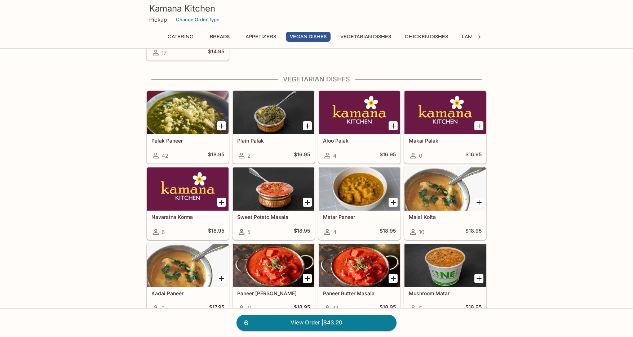  What do you see at coordinates (445, 266) in the screenshot?
I see `div: Mushroom Matar` at bounding box center [445, 266].